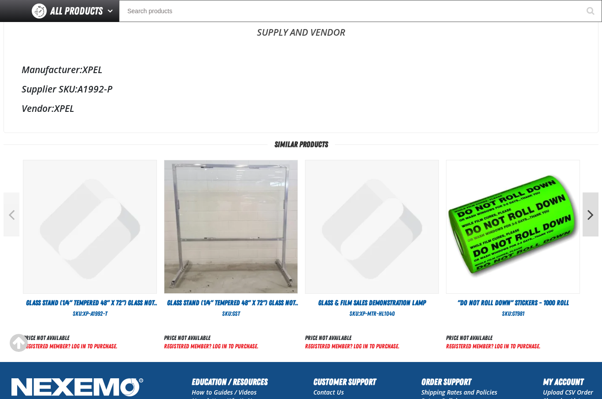  I want to click on span: Glass & Film Sales Demonstration Lamp, so click(372, 303).